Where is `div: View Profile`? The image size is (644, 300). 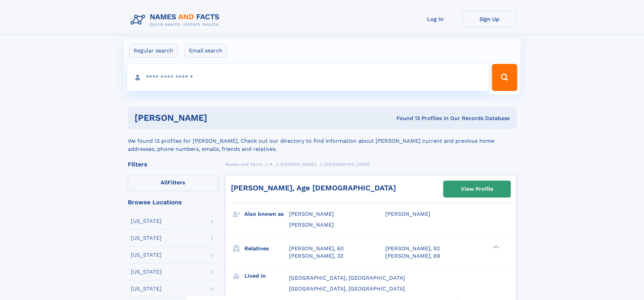 div: View Profile is located at coordinates (477, 189).